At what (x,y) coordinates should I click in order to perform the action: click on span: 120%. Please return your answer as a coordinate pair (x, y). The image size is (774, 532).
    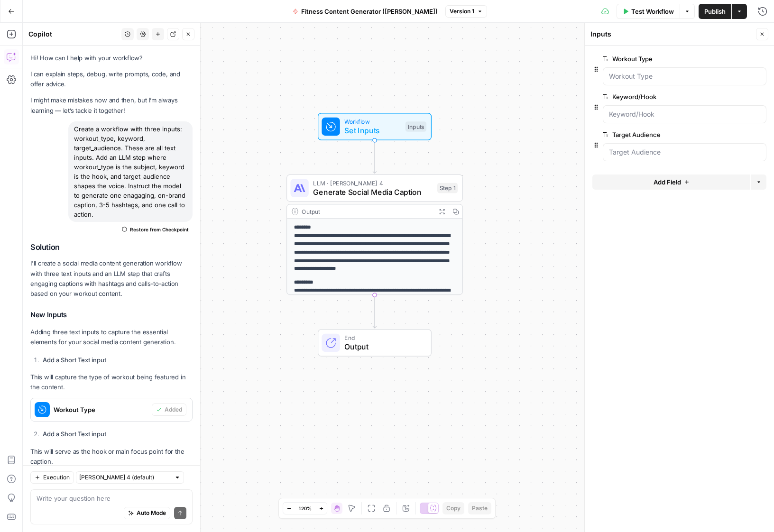
    Looking at the image, I should click on (305, 509).